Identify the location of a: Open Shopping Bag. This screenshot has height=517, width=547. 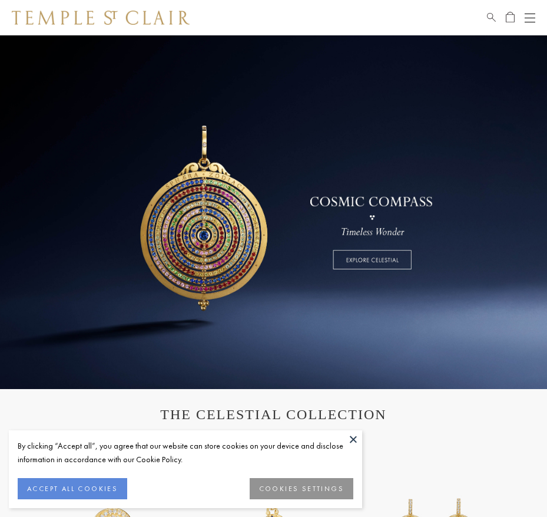
(510, 18).